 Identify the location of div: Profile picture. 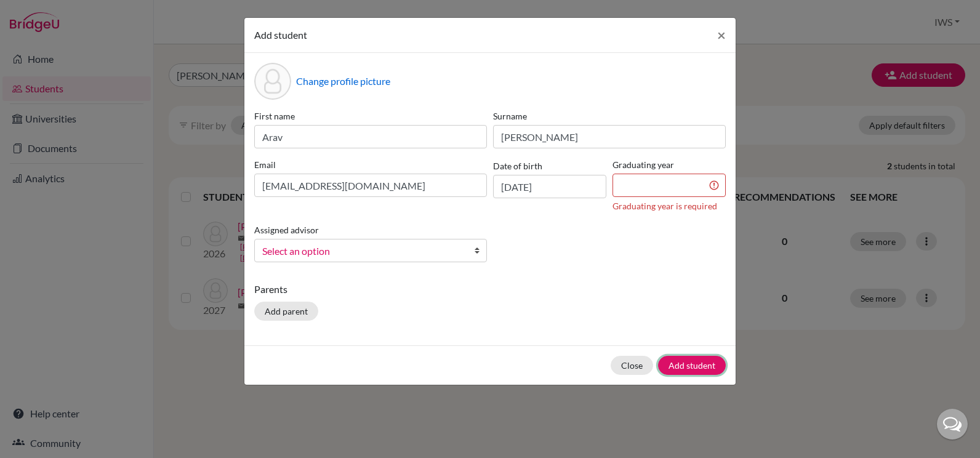
(273, 81).